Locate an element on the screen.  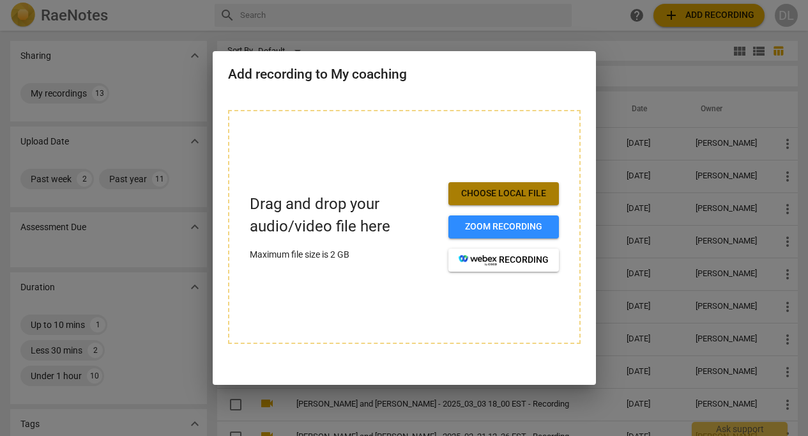
button: recording is located at coordinates (503, 260).